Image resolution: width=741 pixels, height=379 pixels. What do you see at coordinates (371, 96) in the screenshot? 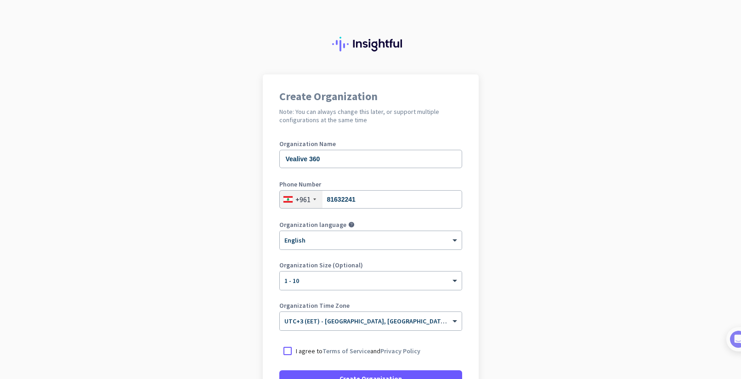
I see `h1: Create Organization` at bounding box center [371, 96].